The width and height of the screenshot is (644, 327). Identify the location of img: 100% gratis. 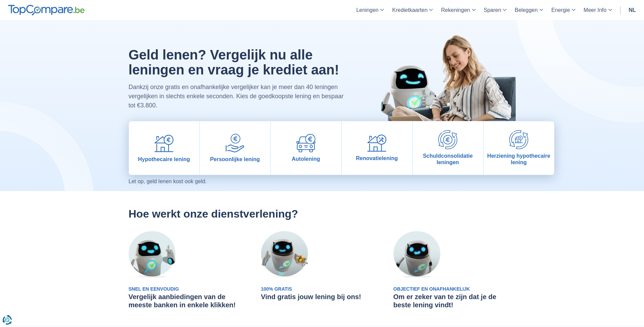
(285, 255).